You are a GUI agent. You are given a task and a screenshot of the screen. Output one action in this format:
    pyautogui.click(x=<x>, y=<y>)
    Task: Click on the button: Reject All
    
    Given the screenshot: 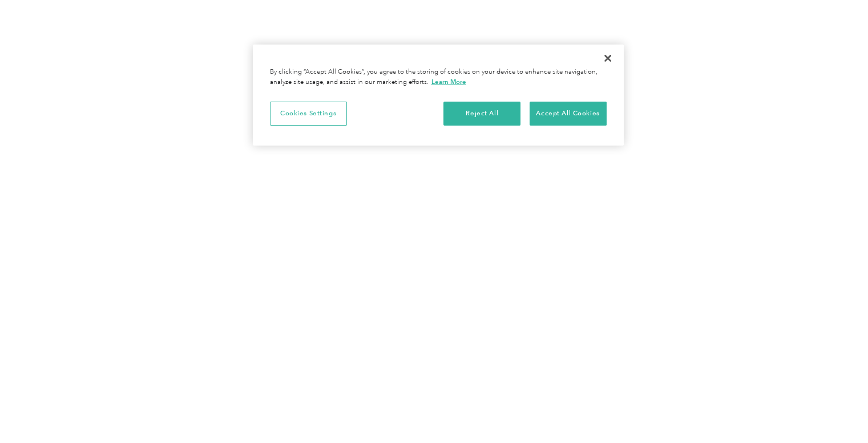 What is the action you would take?
    pyautogui.click(x=482, y=113)
    